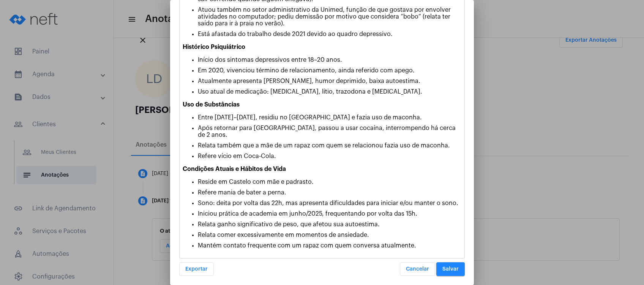 The height and width of the screenshot is (285, 644). I want to click on strong: Uso de Substâncias, so click(211, 105).